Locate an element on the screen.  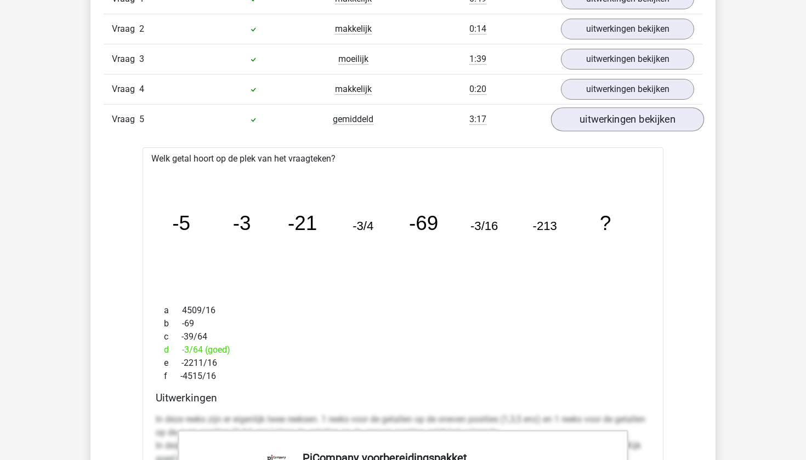
span: gemiddeld is located at coordinates (353, 119).